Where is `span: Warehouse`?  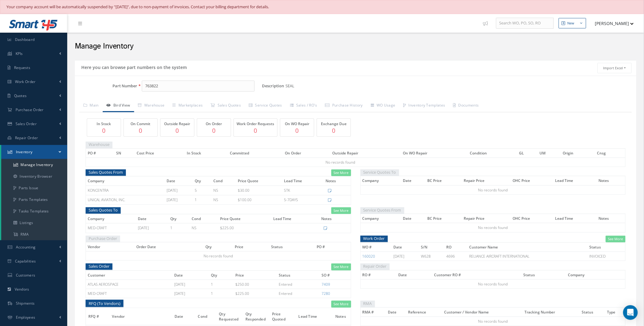 span: Warehouse is located at coordinates (99, 145).